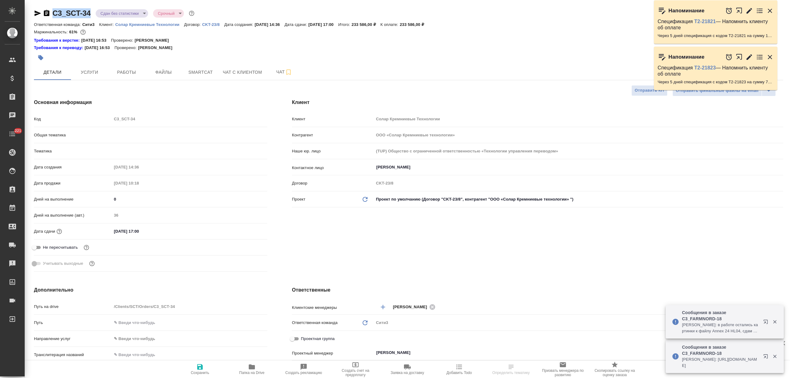 The height and width of the screenshot is (378, 790). Describe the element at coordinates (332, 168) in the screenshot. I see `p: Контактное лицо` at that location.